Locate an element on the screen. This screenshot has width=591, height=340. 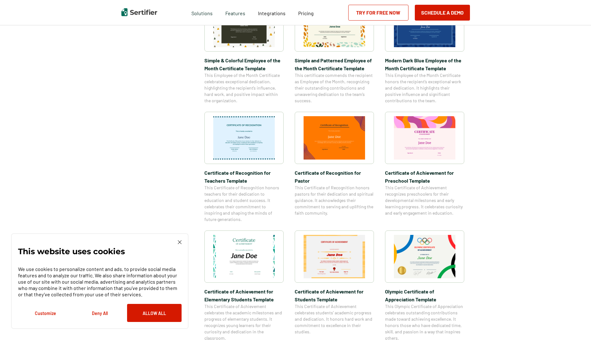
span: Certificate of Achievement for Preschool Template is located at coordinates (425, 177).